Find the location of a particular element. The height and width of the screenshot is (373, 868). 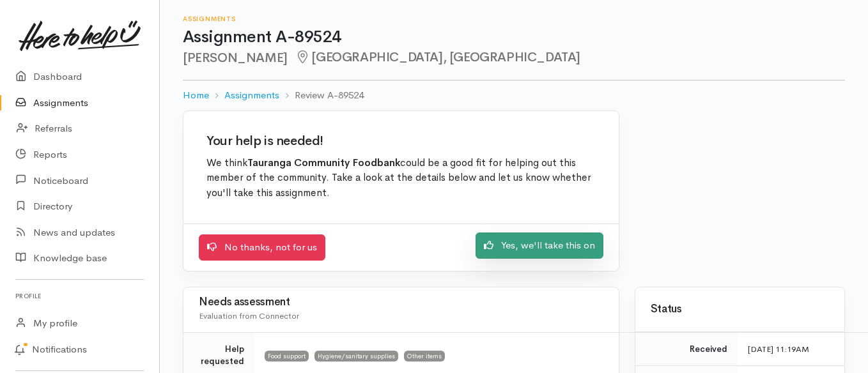

span: Other items is located at coordinates (424, 356).